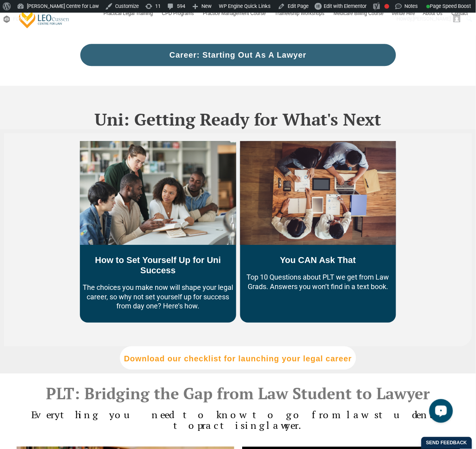 The width and height of the screenshot is (476, 449). Describe the element at coordinates (158, 296) in the screenshot. I see `p: The choices you make now will shape your legal career, so why not set yourself up for success fro...` at that location.